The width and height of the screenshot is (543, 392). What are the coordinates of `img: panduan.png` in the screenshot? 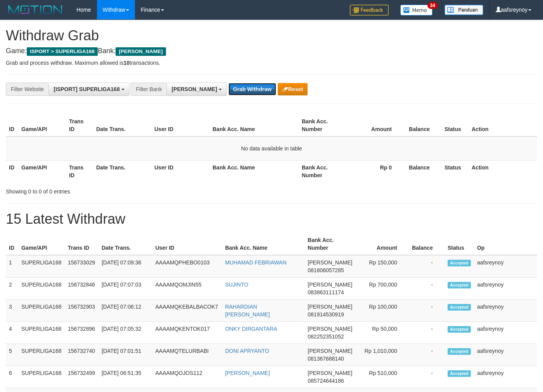 It's located at (464, 10).